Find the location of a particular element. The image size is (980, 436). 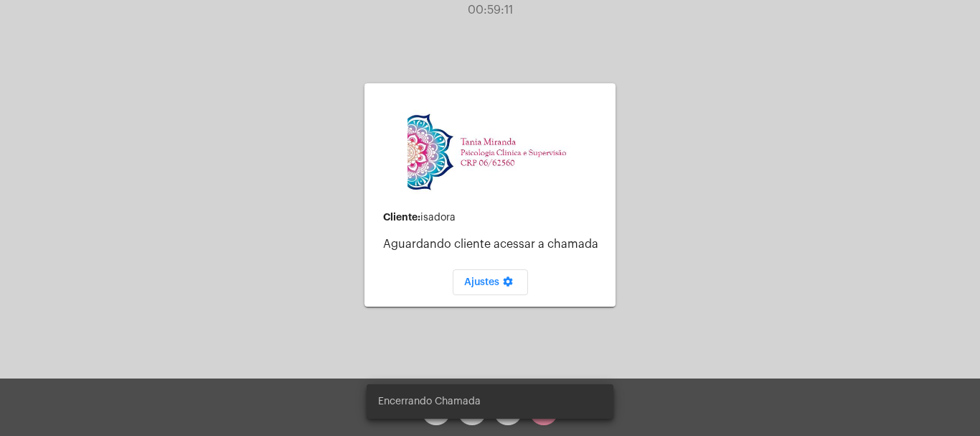

strong: Cliente: is located at coordinates (402, 217).